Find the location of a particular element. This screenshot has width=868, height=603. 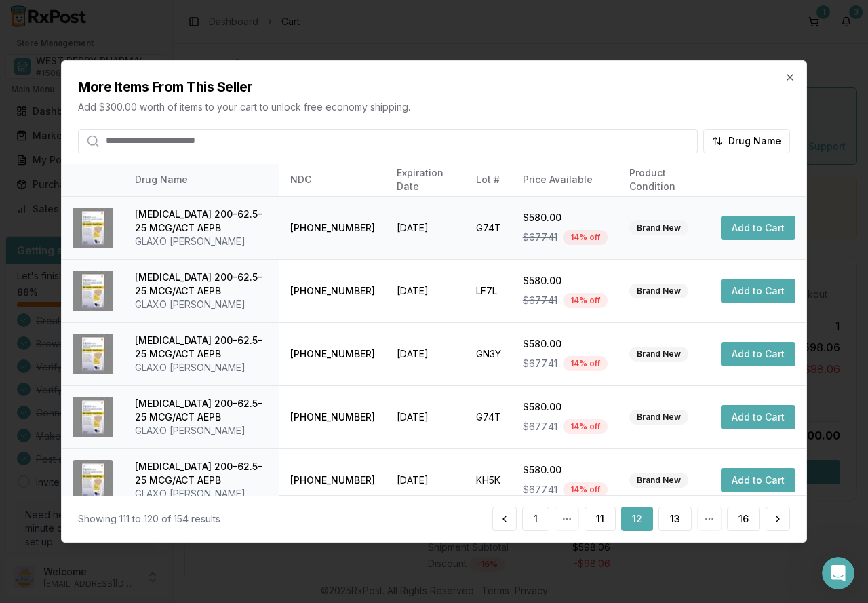

h2: More Items From This Seller is located at coordinates (434, 87).